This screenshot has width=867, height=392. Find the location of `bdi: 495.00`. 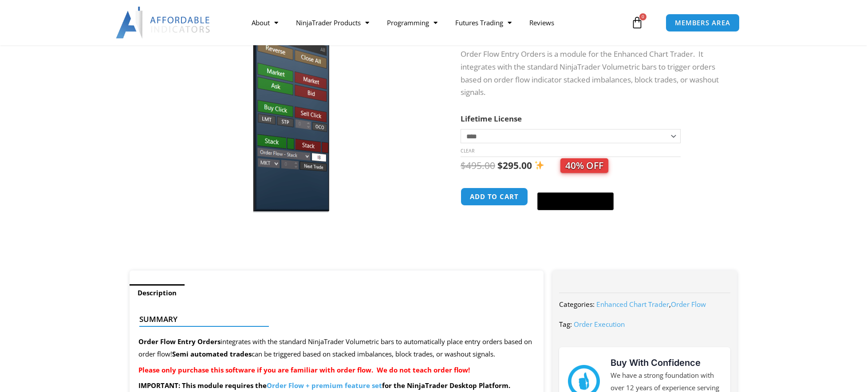

bdi: 495.00 is located at coordinates (478, 165).